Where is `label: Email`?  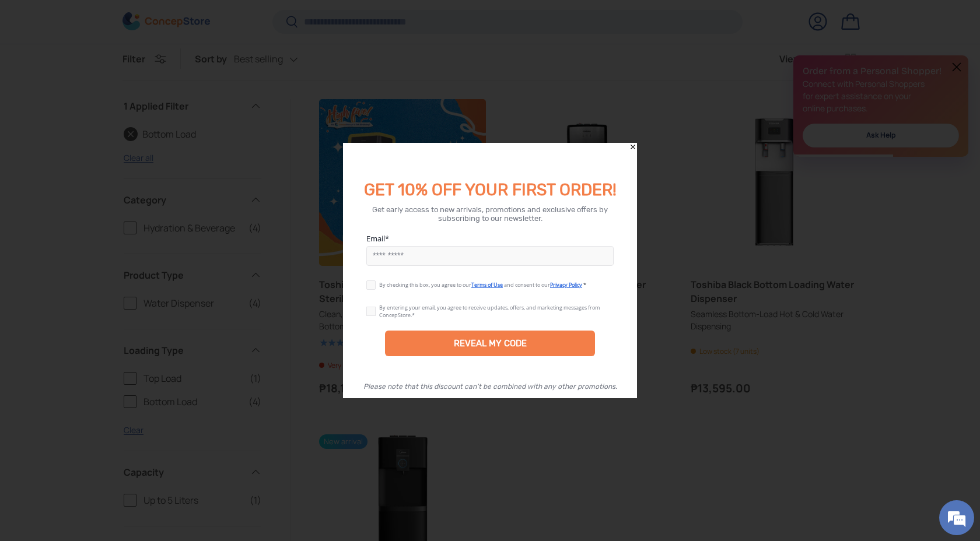
label: Email is located at coordinates (490, 239).